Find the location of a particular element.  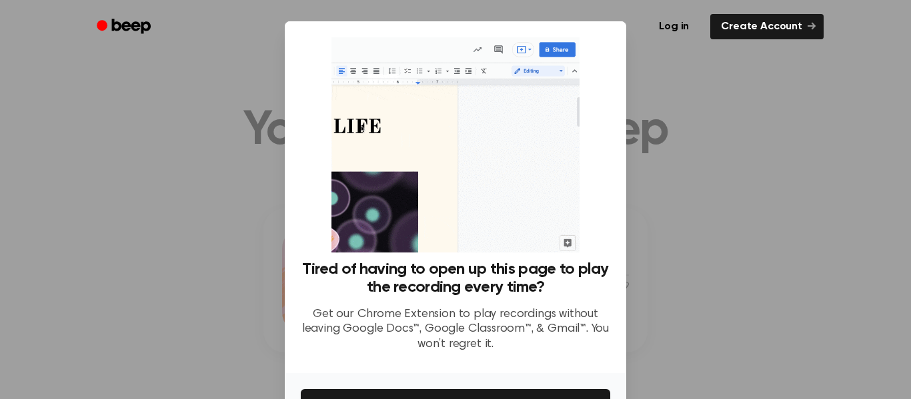

a: Beep is located at coordinates (125, 27).